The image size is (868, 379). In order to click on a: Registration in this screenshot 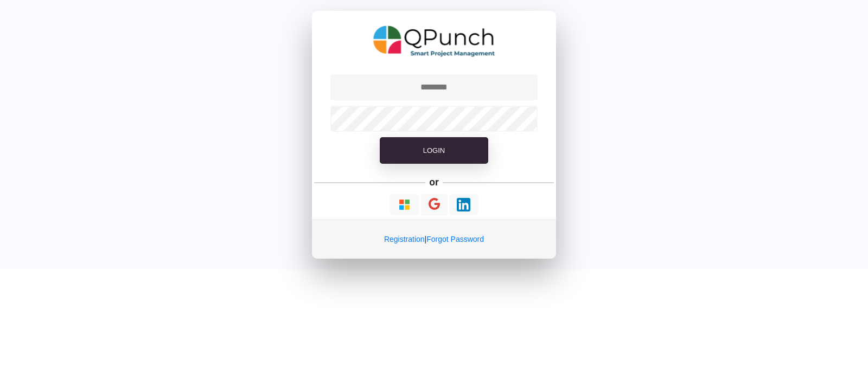, I will do `click(404, 239)`.